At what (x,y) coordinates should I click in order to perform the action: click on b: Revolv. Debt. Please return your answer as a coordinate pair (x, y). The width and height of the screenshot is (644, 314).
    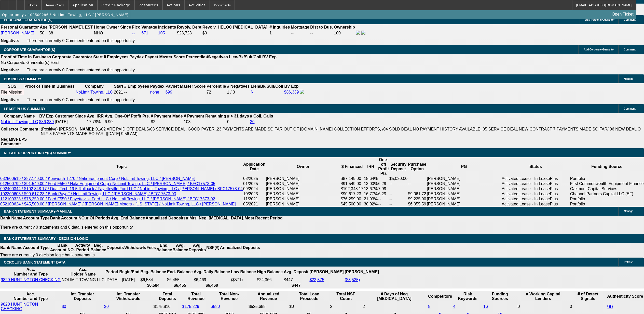
    Looking at the image, I should click on (189, 27).